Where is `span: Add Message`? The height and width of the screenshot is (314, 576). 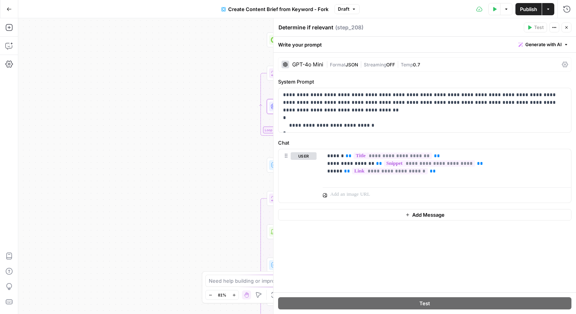
span: Add Message is located at coordinates (428, 215).